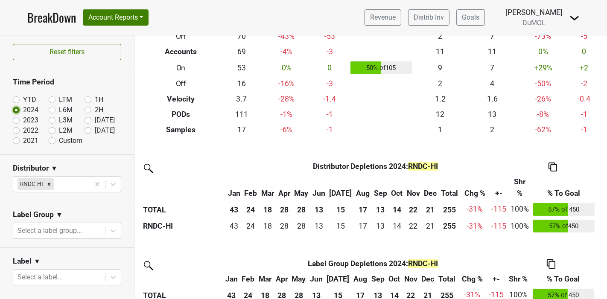 Image resolution: width=607 pixels, height=299 pixels. Describe the element at coordinates (330, 36) in the screenshot. I see `td: -53` at that location.